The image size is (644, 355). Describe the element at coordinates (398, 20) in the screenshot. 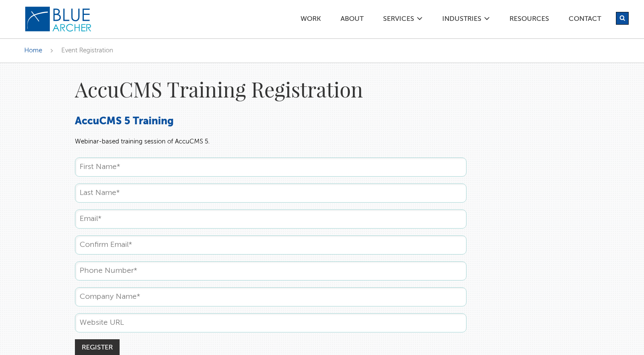

I see `a: SERVICES` at that location.